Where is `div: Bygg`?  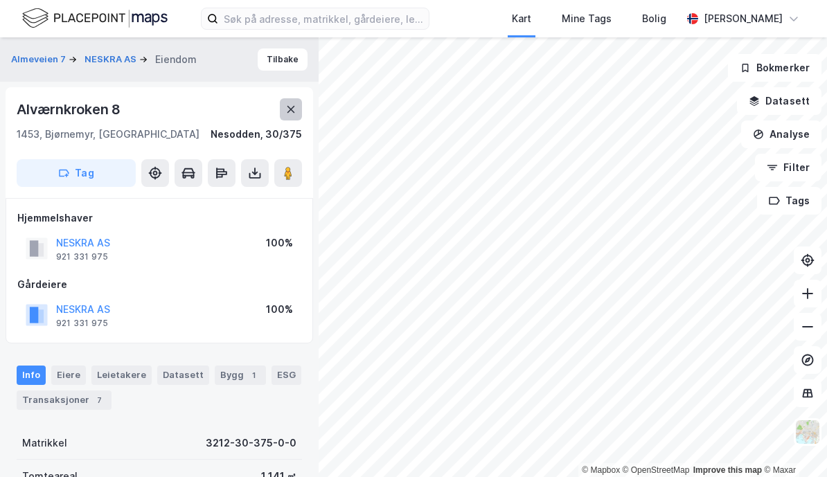 div: Bygg is located at coordinates (240, 375).